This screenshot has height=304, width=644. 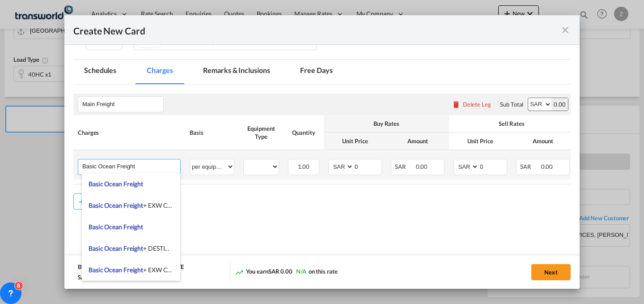 What do you see at coordinates (123, 104) in the screenshot?
I see `input: Leg Name` at bounding box center [123, 104].